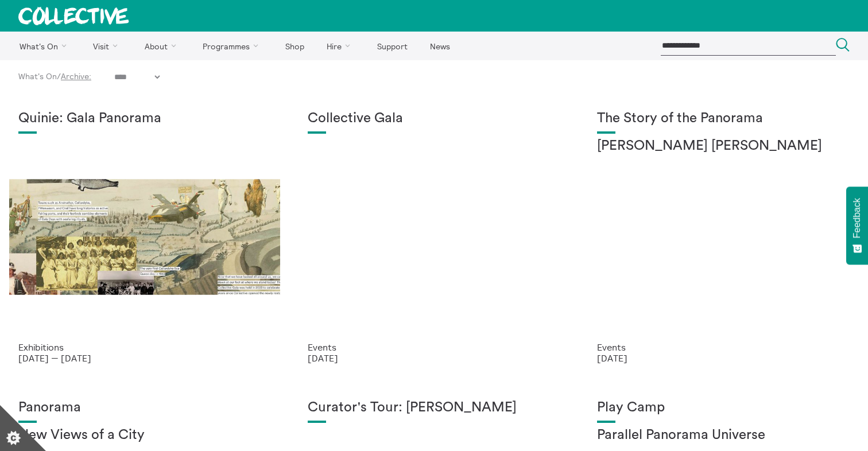 The width and height of the screenshot is (868, 451). What do you see at coordinates (144, 347) in the screenshot?
I see `p: Exhibitions` at bounding box center [144, 347].